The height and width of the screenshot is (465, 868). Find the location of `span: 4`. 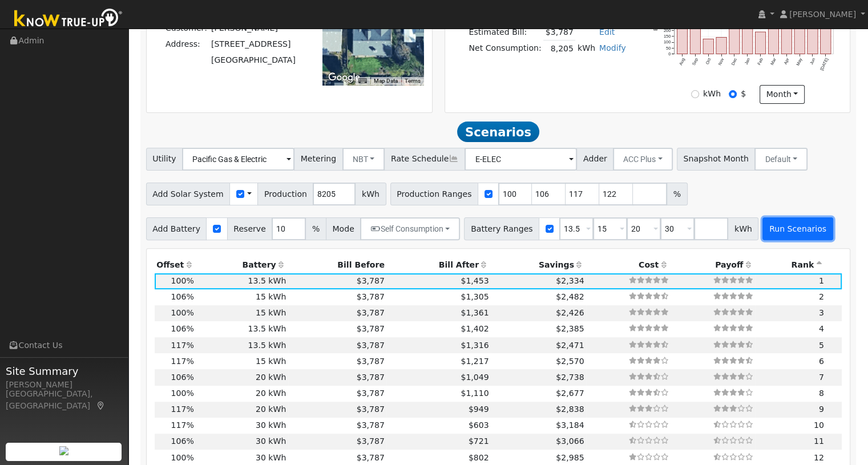

span: 4 is located at coordinates (821, 328).